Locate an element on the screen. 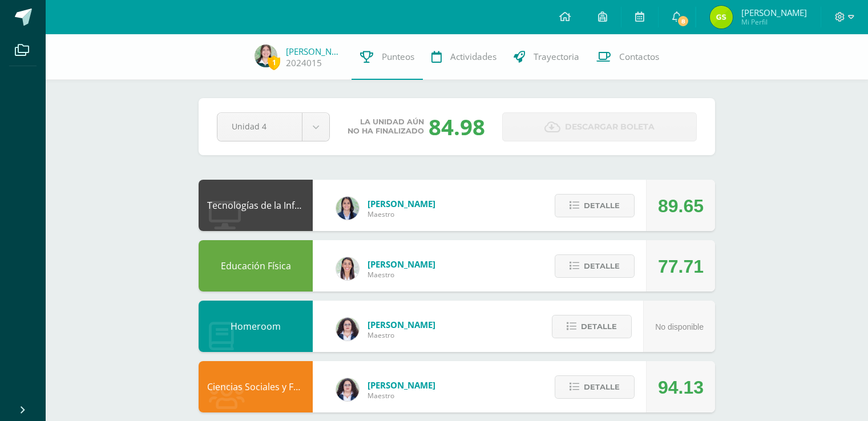 The height and width of the screenshot is (421, 868). div: 77.71 is located at coordinates (681, 266).